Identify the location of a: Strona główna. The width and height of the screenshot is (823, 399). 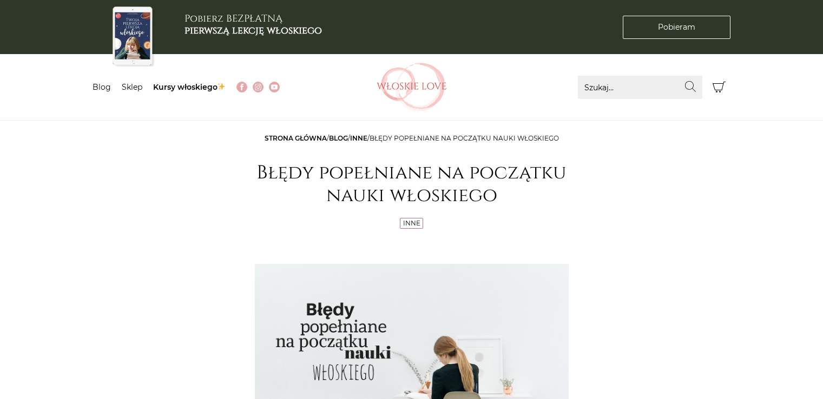
(295, 138).